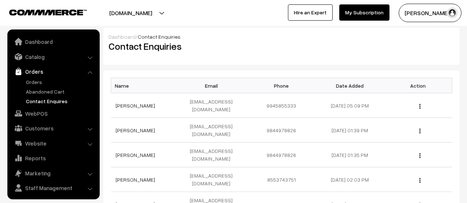 This screenshot has height=203, width=467. What do you see at coordinates (61, 101) in the screenshot?
I see `a: Contact Enquires` at bounding box center [61, 101].